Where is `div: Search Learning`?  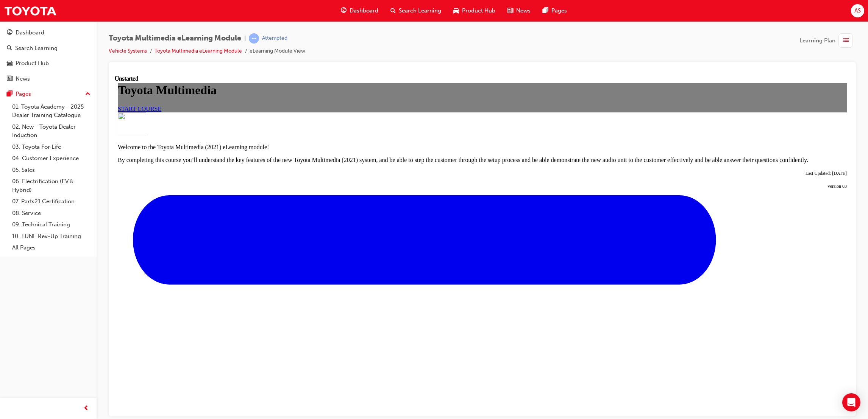 div: Search Learning is located at coordinates (36, 48).